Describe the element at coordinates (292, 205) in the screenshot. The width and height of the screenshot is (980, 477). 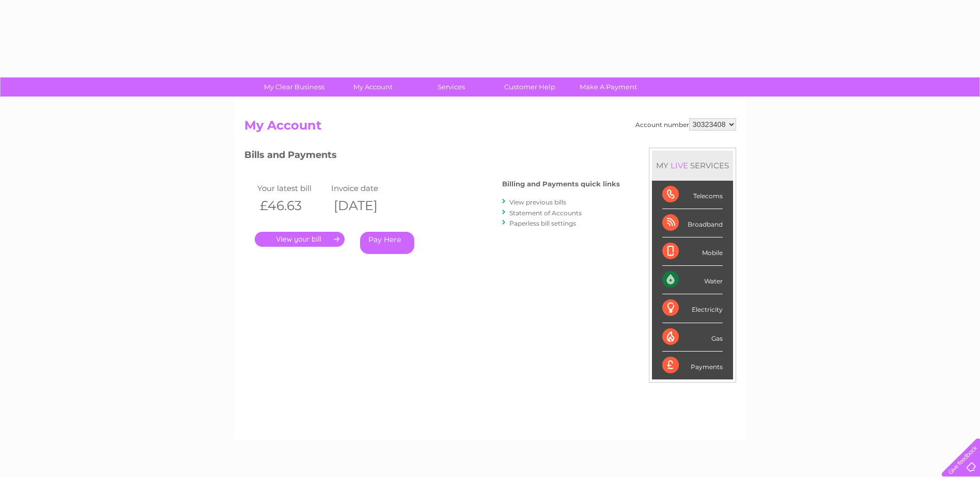
I see `th: £46.63` at that location.